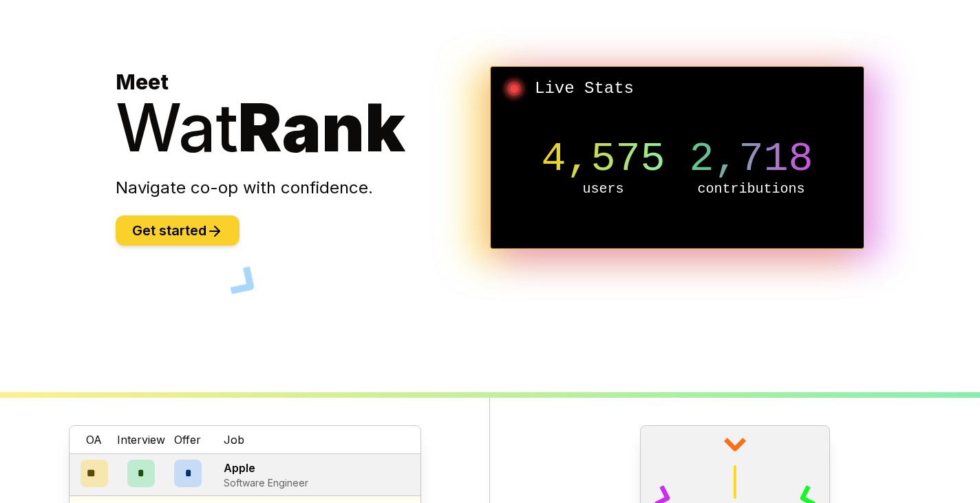 This screenshot has height=503, width=980. I want to click on span: OA, so click(94, 440).